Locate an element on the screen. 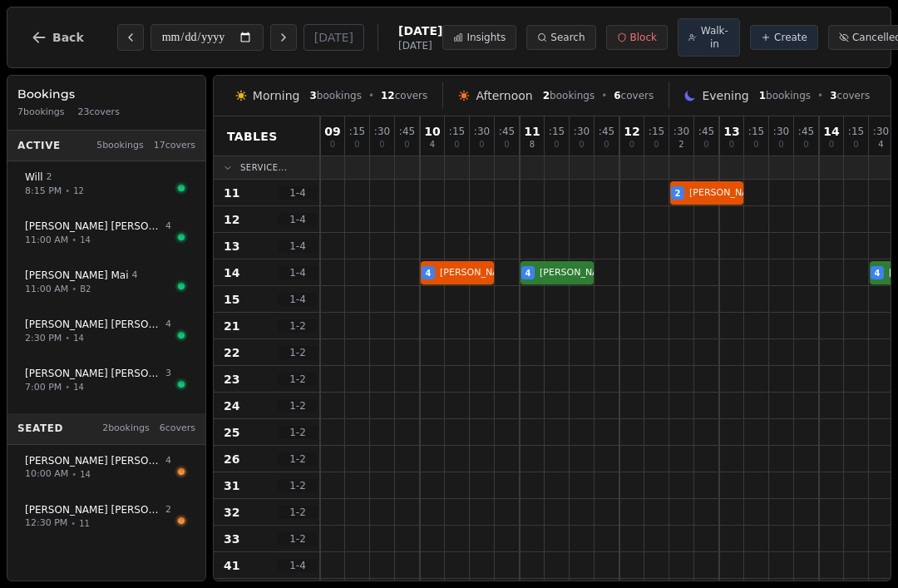  span: 7:00 PM is located at coordinates (43, 388).